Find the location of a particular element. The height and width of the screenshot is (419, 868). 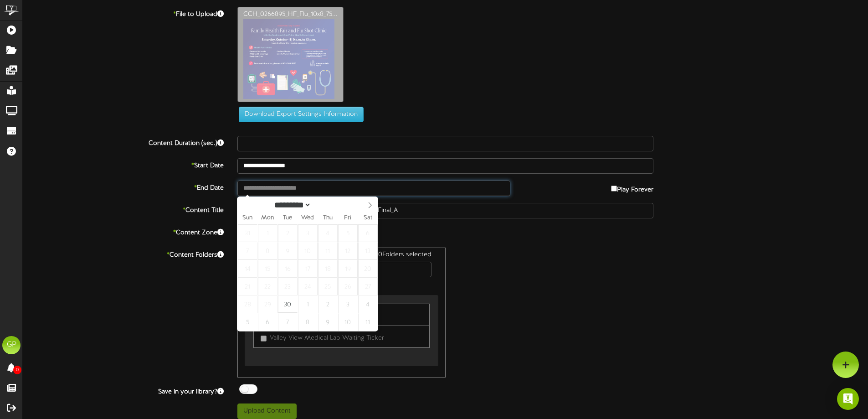

label: End Date is located at coordinates (123, 187).